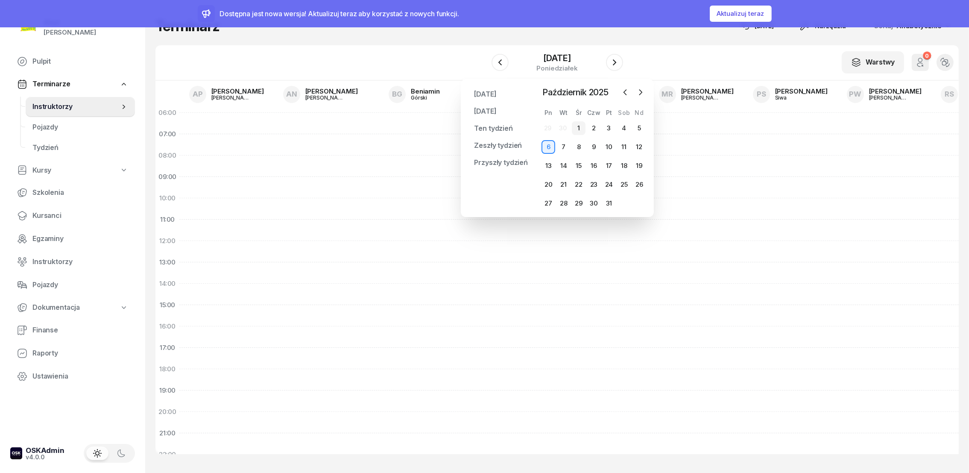 The image size is (969, 473). What do you see at coordinates (292, 94) in the screenshot?
I see `span: AN` at bounding box center [292, 94].